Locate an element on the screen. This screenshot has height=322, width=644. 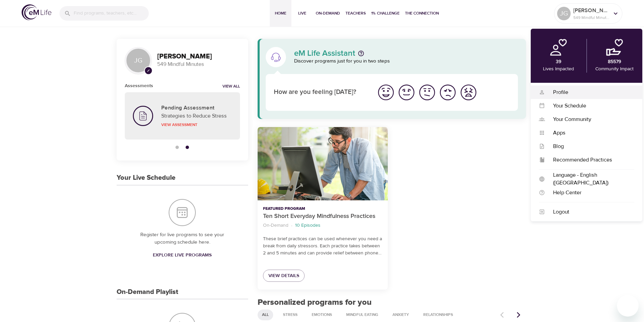
span: Emotions is located at coordinates (322, 314).